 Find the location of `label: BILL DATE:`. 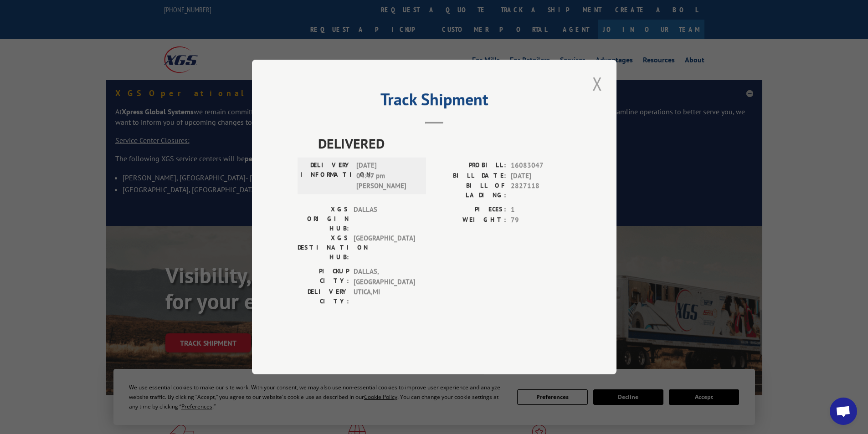

label: BILL DATE: is located at coordinates (470, 176).